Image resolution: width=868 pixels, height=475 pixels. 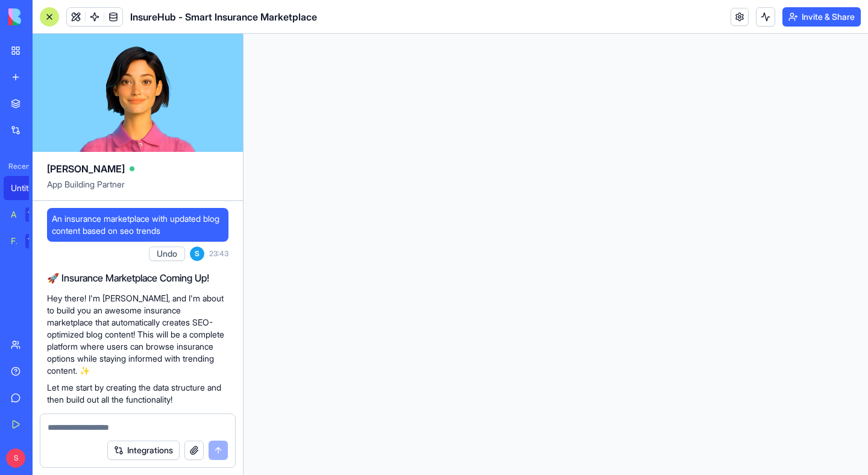 I want to click on div: Feedback Form, so click(x=14, y=241).